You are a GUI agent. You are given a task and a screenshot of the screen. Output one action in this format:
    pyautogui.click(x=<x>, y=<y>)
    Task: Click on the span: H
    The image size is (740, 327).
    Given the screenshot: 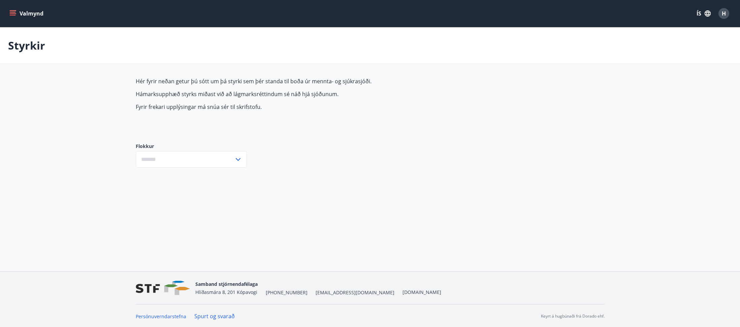 What is the action you would take?
    pyautogui.click(x=724, y=13)
    